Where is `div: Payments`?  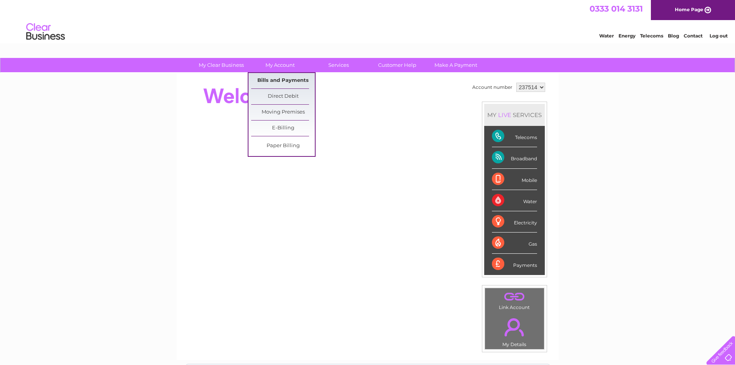 div: Payments is located at coordinates (515, 264).